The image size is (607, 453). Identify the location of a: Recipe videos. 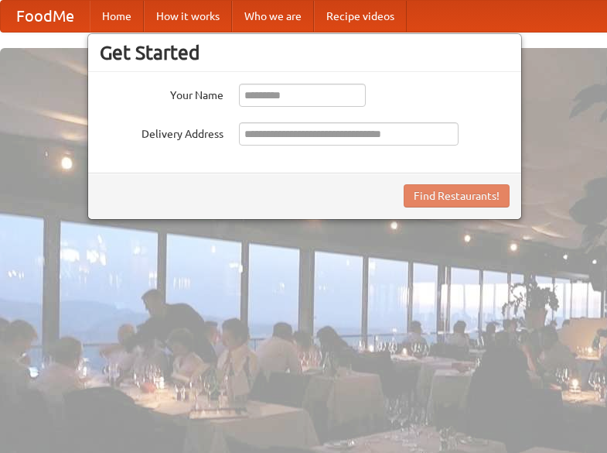
(361, 16).